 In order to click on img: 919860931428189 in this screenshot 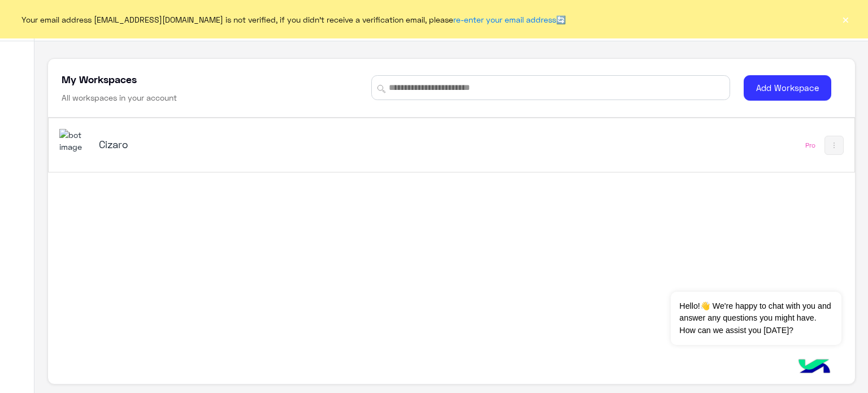, I will do `click(75, 141)`.